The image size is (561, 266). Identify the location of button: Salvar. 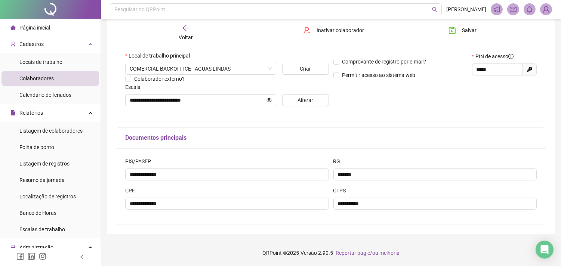
(462, 30).